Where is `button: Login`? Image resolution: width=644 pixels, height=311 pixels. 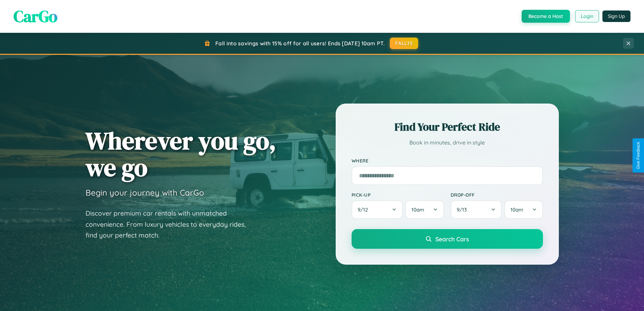 button: Login is located at coordinates (587, 16).